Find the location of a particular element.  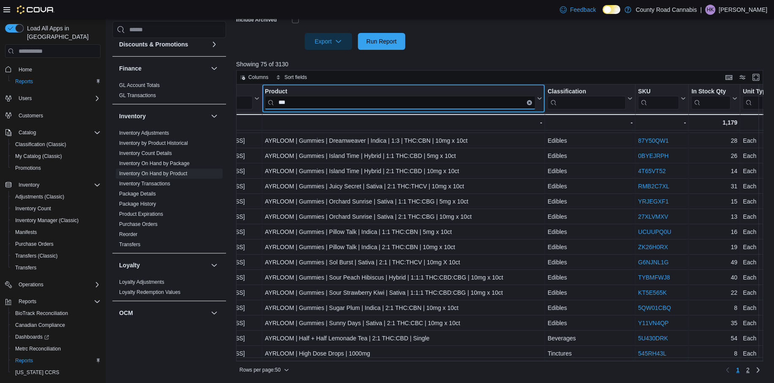

div: Beverages is located at coordinates (590, 339).